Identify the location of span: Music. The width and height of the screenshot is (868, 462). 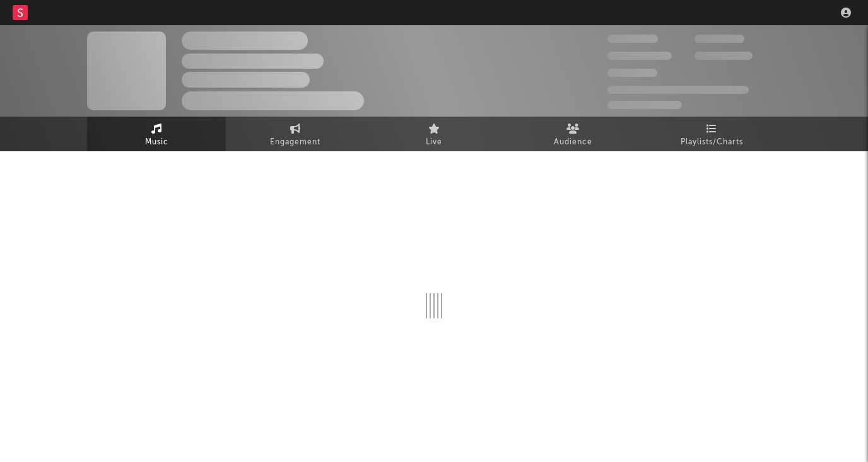
(156, 143).